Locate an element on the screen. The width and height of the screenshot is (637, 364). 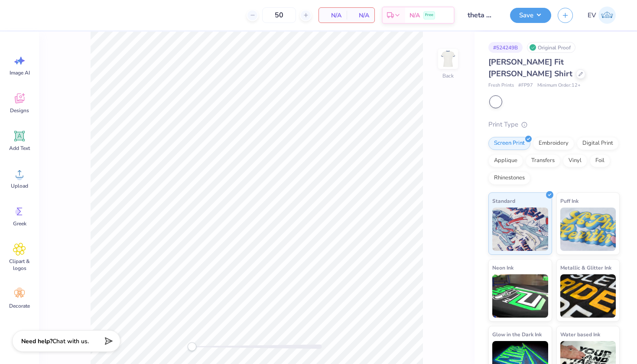
div: Rhinestones is located at coordinates (509, 178).